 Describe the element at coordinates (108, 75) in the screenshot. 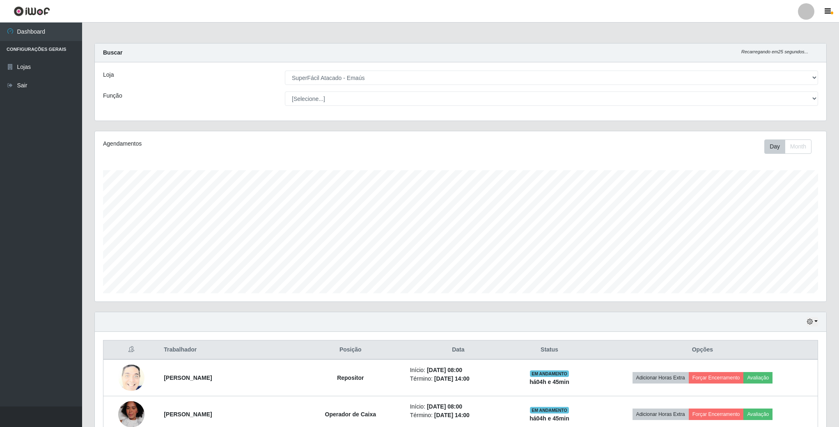

I see `label: Loja` at that location.